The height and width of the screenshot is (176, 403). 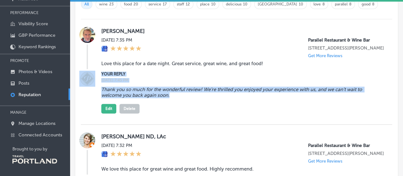 What do you see at coordinates (232, 169) in the screenshot?
I see `blockquote: We love this place for great wine and great food. Highly recommend.` at bounding box center [232, 169].